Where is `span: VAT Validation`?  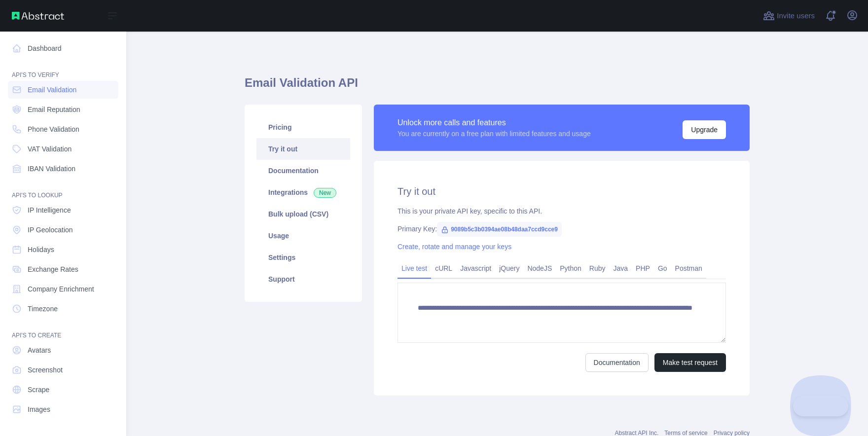 span: VAT Validation is located at coordinates (50, 149).